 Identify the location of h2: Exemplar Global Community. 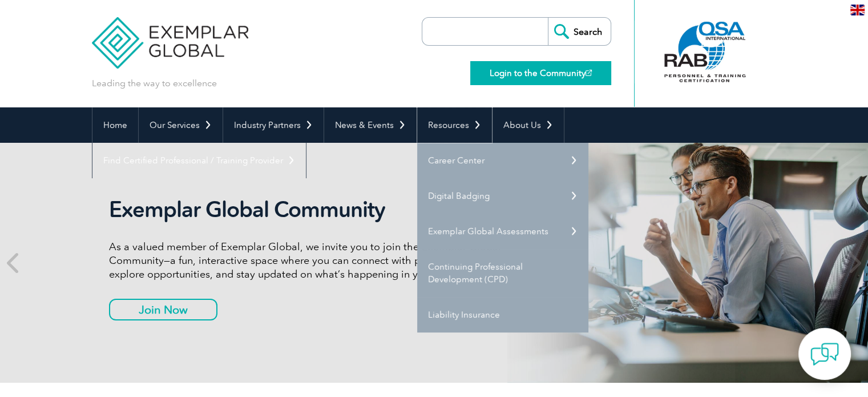
(323, 209).